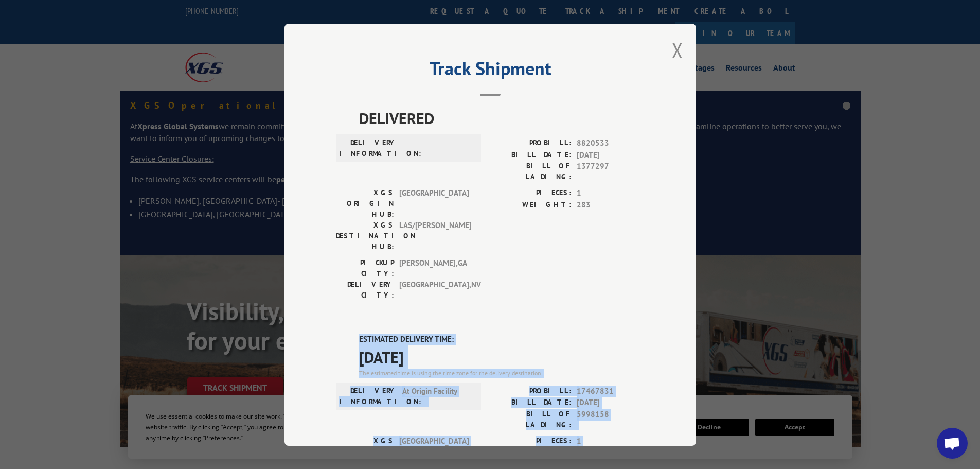  Describe the element at coordinates (364, 236) in the screenshot. I see `label: XGS DESTINATION HUB:` at that location.